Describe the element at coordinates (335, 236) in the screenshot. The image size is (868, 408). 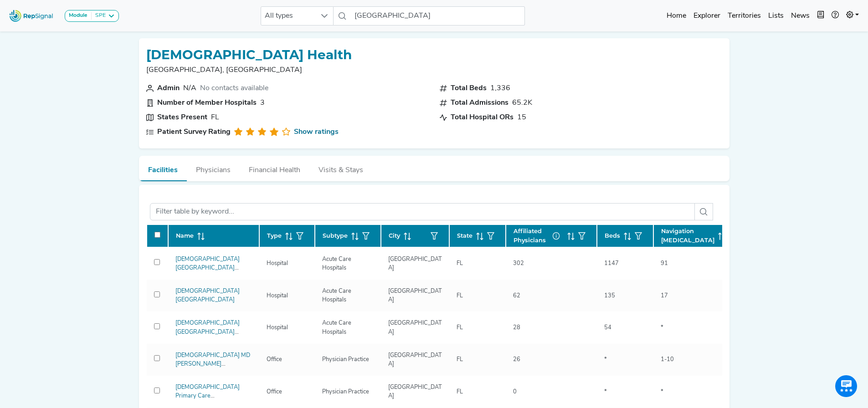
I see `span: Subtype` at that location.